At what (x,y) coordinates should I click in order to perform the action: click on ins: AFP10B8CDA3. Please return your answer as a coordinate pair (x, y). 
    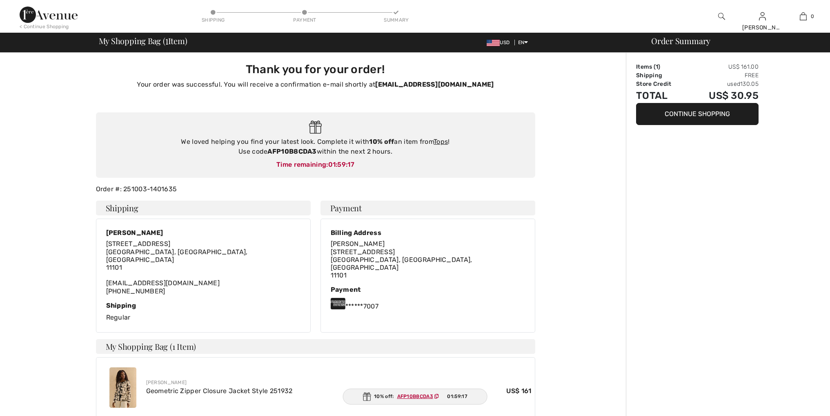
    Looking at the image, I should click on (415, 396).